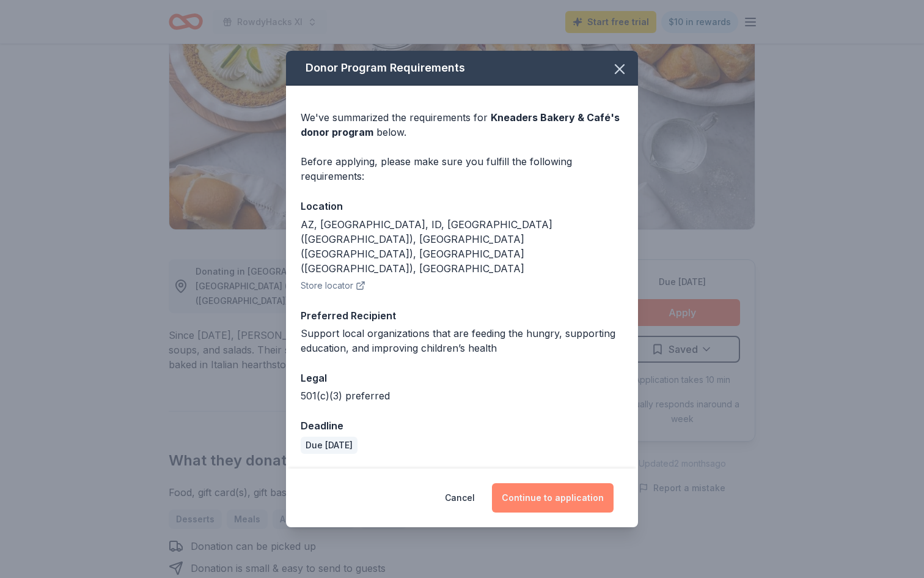  What do you see at coordinates (333, 285) in the screenshot?
I see `button: Store locator` at bounding box center [333, 285].